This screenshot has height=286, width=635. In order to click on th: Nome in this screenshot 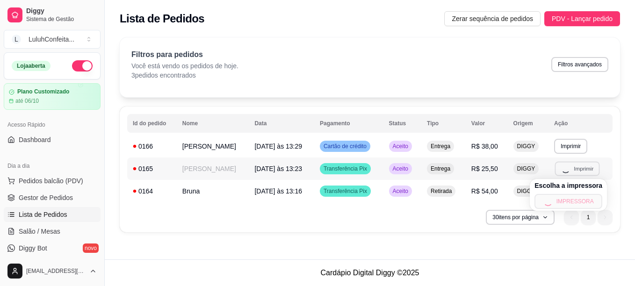, I will do `click(213, 123)`.